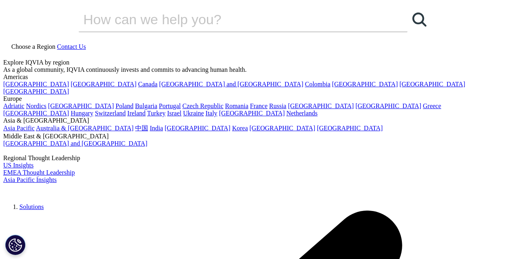  I want to click on a: Netherlands, so click(302, 113).